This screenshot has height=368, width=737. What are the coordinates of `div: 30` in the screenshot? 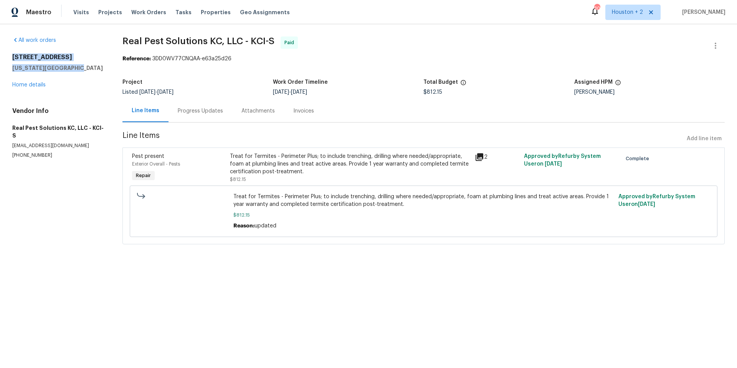 It's located at (597, 8).